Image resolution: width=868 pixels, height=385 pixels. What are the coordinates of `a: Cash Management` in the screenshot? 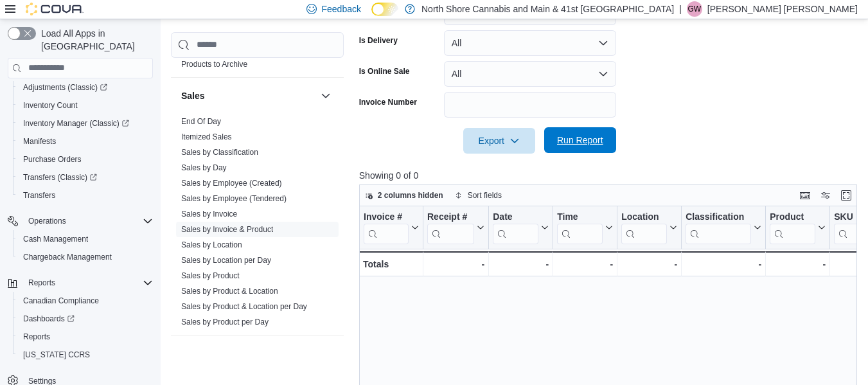 It's located at (55, 239).